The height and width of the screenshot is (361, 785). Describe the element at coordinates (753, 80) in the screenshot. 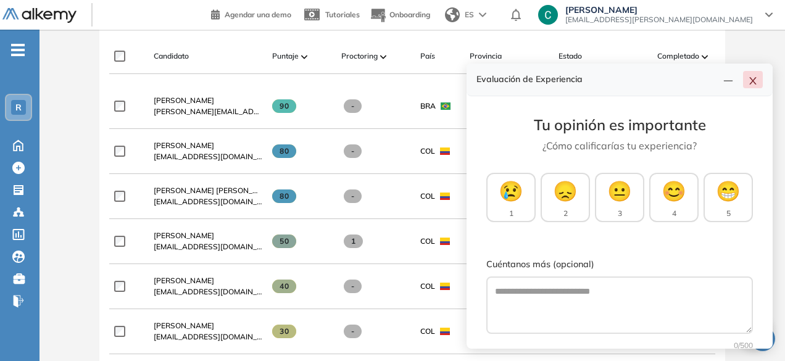

I see `button: close` at that location.